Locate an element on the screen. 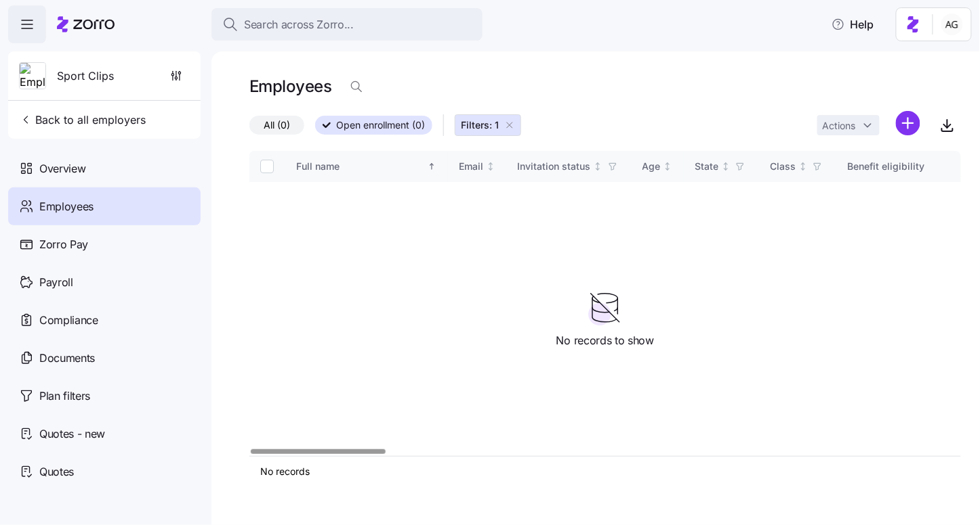 The width and height of the screenshot is (980, 525). a: Documents is located at coordinates (104, 358).